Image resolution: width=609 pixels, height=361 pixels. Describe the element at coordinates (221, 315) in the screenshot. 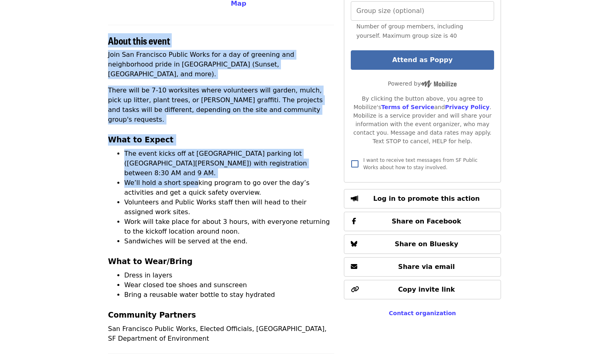

I see `h3: Community Partners` at that location.